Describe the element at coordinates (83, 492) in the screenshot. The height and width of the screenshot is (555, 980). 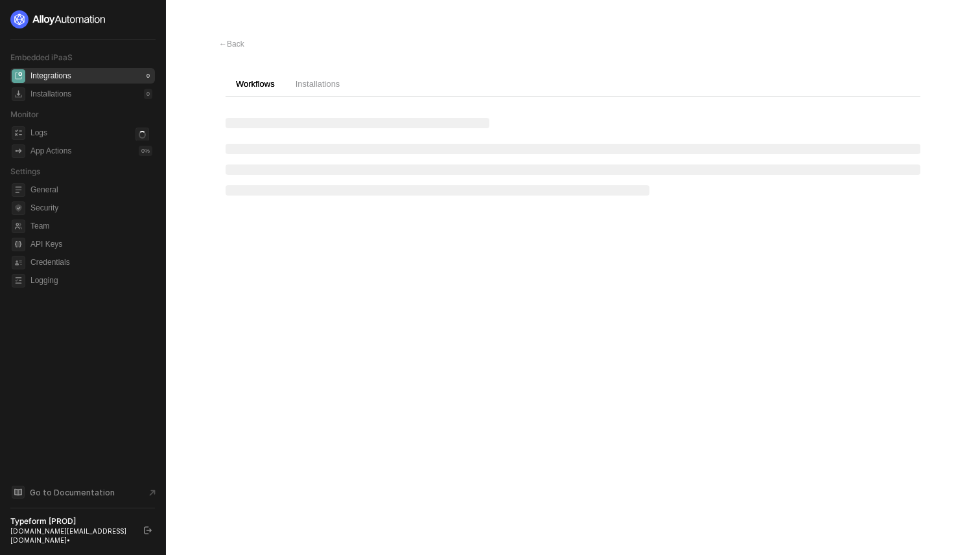
I see `a: Knowledge Base` at that location.